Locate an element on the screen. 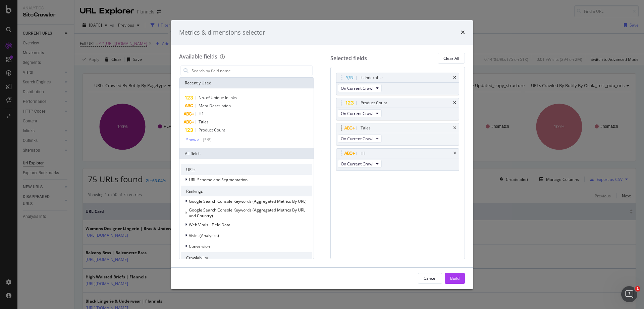  span: Web Vitals - Field Data is located at coordinates (210, 224).